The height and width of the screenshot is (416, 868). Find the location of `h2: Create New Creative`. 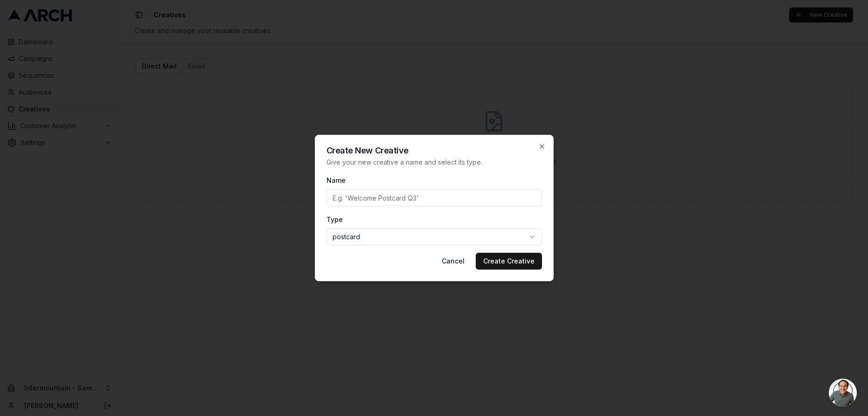

h2: Create New Creative is located at coordinates (434, 151).